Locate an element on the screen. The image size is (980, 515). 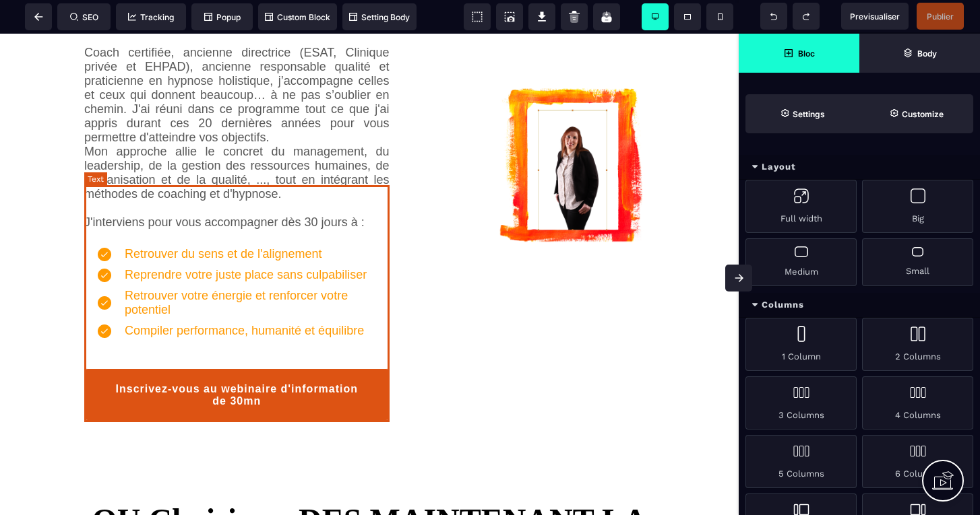
span: Publier is located at coordinates (940, 16).